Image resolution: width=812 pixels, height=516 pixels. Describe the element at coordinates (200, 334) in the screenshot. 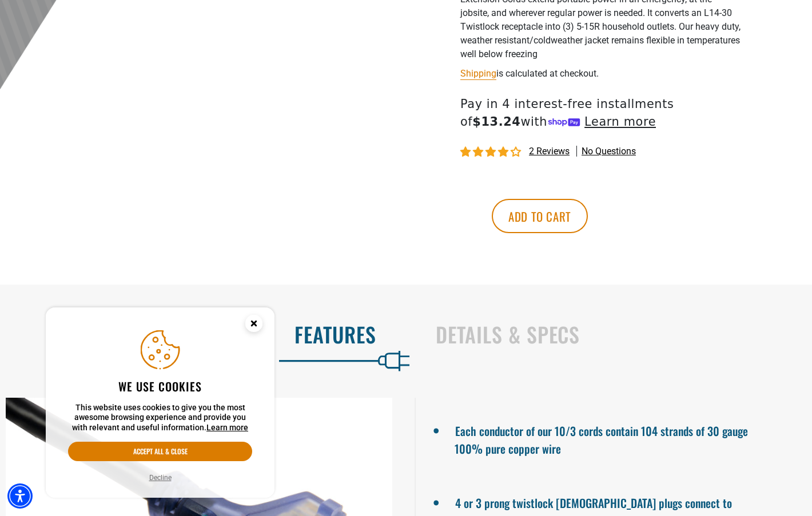

I see `h2: Features` at that location.